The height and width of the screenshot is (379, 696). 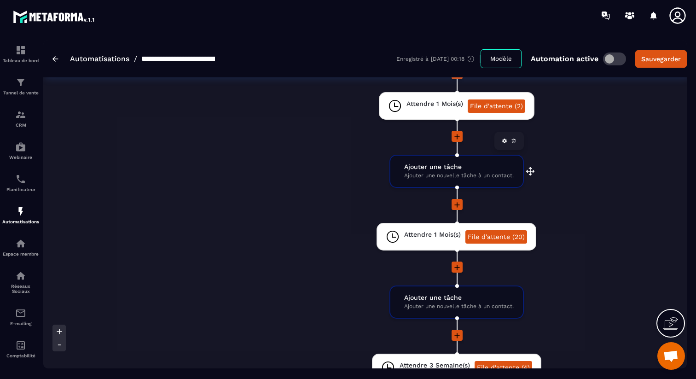 I want to click on a: social-networksocial-networkRéseaux Sociaux, so click(x=21, y=282).